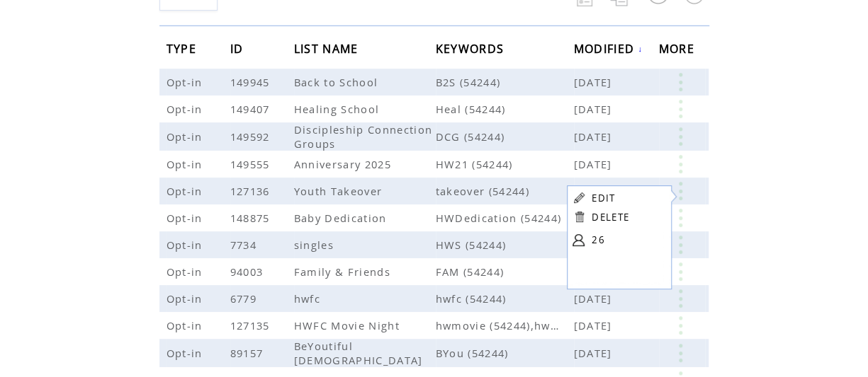 This screenshot has height=377, width=868. Describe the element at coordinates (342, 218) in the screenshot. I see `span: Baby Dedication` at that location.